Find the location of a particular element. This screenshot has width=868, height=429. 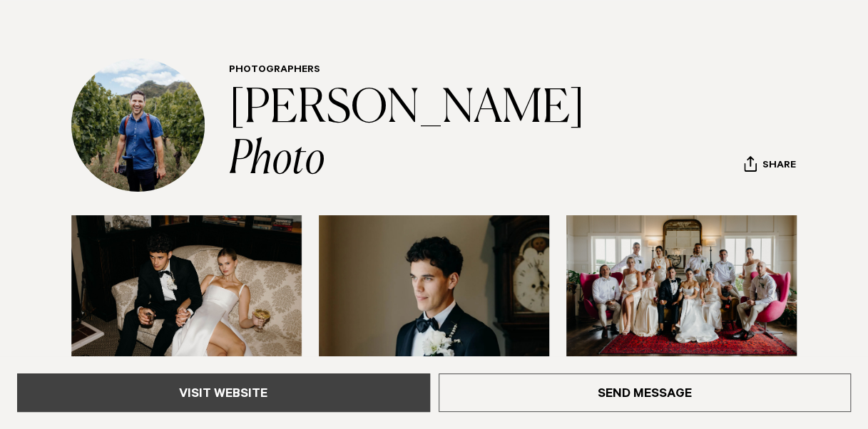

a: Visit Website is located at coordinates (223, 393).